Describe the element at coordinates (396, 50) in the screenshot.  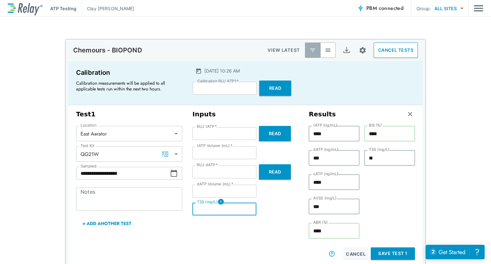
I see `button: CANCEL TESTS` at that location.